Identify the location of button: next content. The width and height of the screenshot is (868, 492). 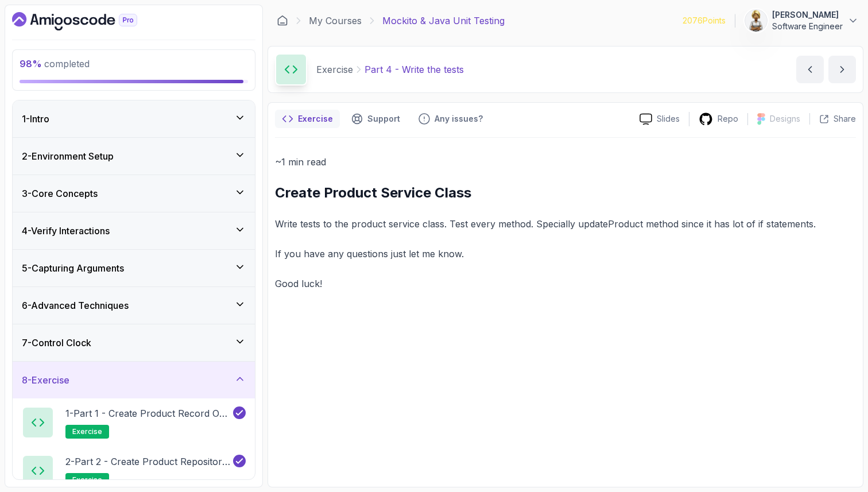
(843, 70).